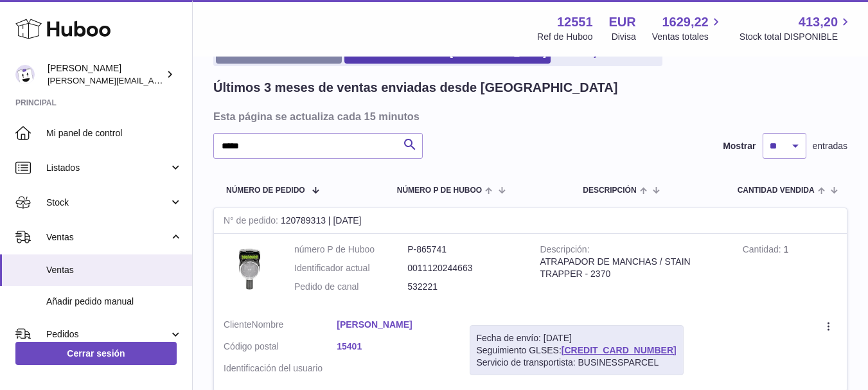  I want to click on span: Mi panel de control, so click(114, 133).